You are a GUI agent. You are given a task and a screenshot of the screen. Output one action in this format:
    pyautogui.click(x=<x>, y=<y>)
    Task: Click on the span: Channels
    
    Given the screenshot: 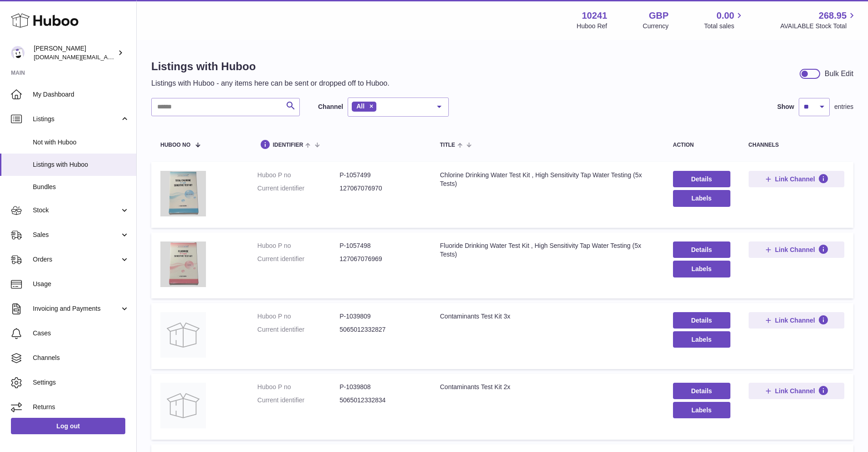 What is the action you would take?
    pyautogui.click(x=81, y=358)
    